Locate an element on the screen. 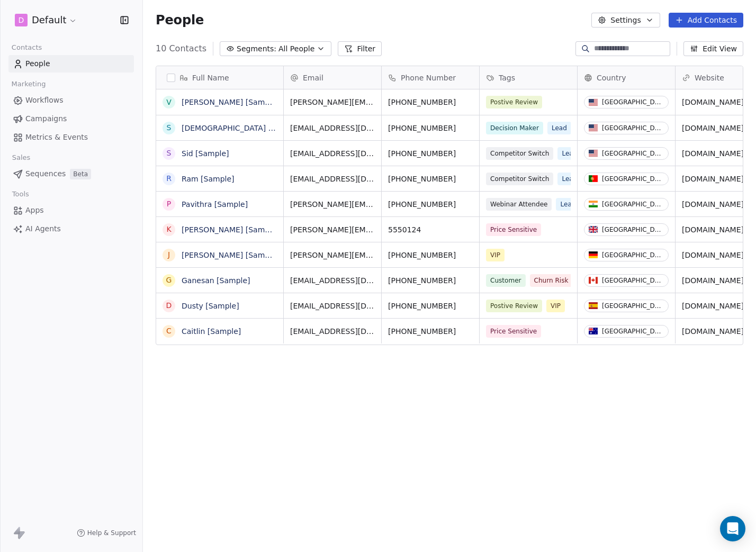 The width and height of the screenshot is (756, 552). span: Contacts is located at coordinates (26, 47).